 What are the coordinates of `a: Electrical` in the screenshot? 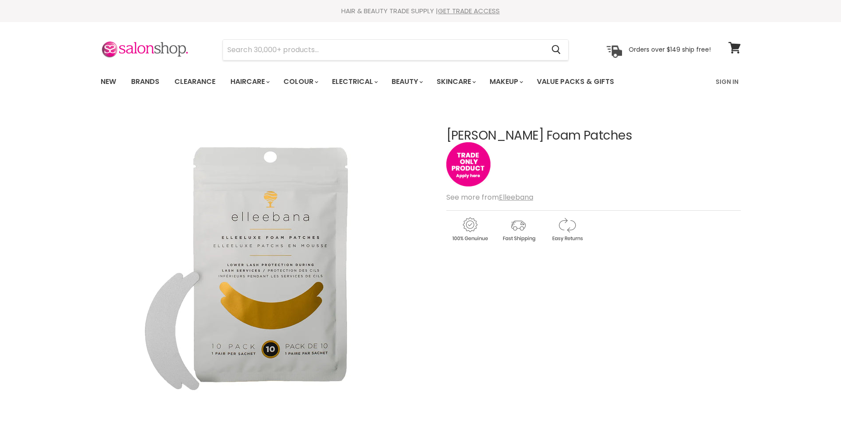 It's located at (354, 82).